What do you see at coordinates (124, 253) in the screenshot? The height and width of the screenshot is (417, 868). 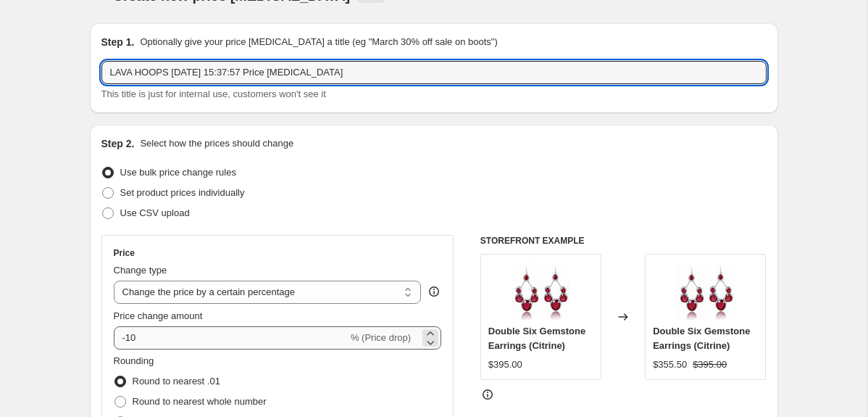 I see `h3: Price` at bounding box center [124, 253].